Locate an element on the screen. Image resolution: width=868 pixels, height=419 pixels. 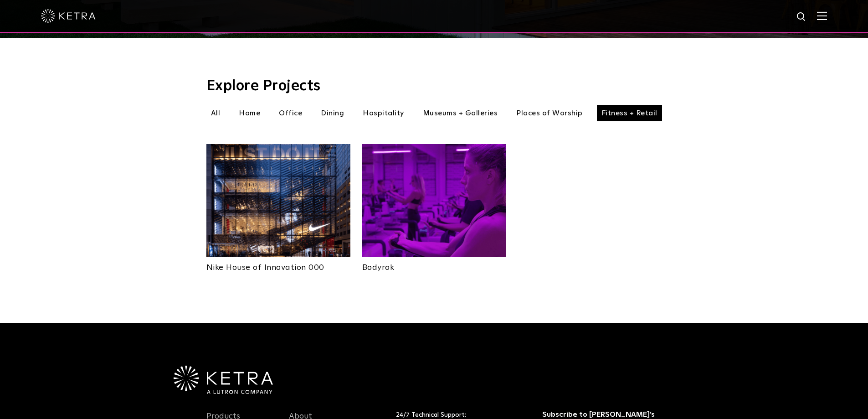
li: Fitness + Retail is located at coordinates (629, 113).